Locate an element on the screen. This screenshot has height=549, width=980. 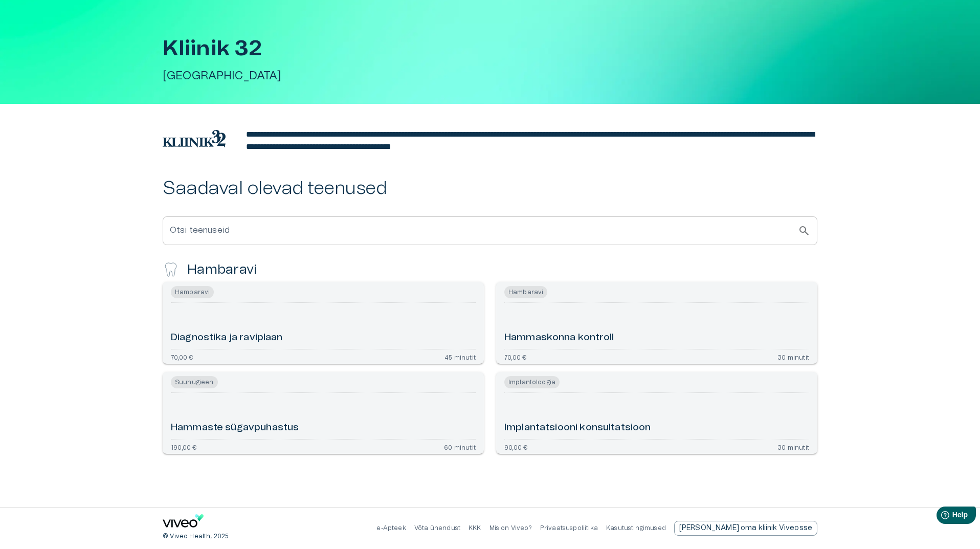
a: Navigate to Hammaskonna kontroll is located at coordinates (657, 323).